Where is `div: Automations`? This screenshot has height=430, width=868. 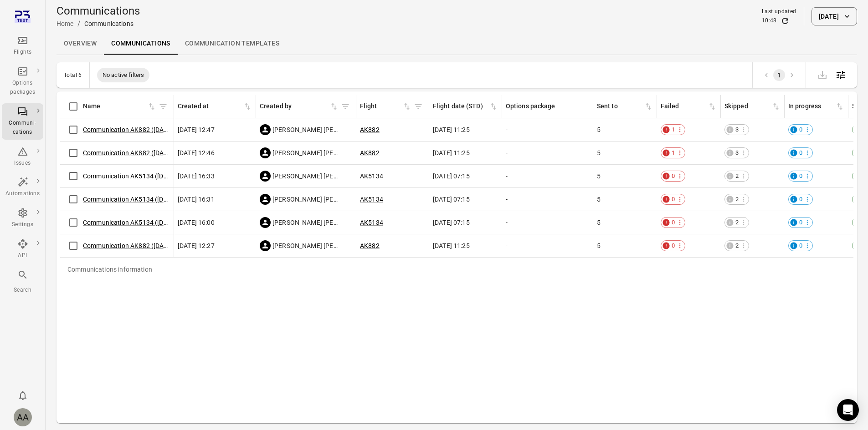
div: Automations is located at coordinates (22, 194).